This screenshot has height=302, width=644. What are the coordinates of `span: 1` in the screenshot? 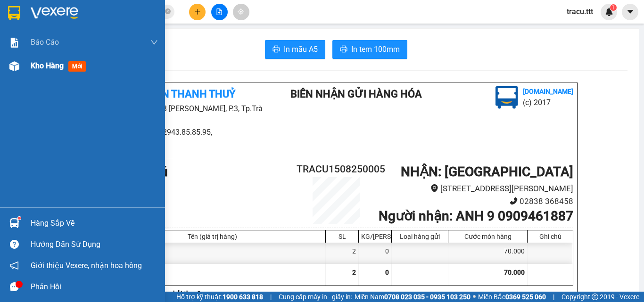 It's located at (613, 8).